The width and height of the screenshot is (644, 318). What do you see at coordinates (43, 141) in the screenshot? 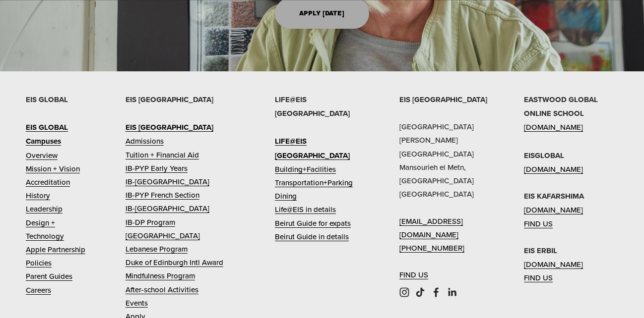
I see `a: Campuses` at bounding box center [43, 141].